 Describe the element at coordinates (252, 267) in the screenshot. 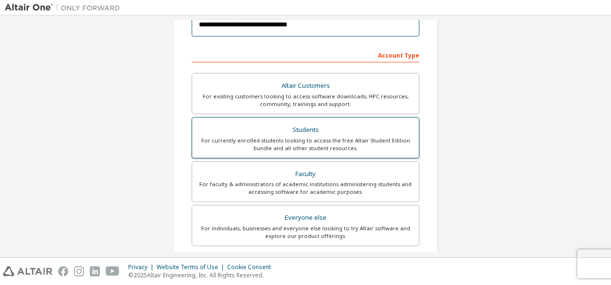

I see `div: Cookie Consent` at that location.